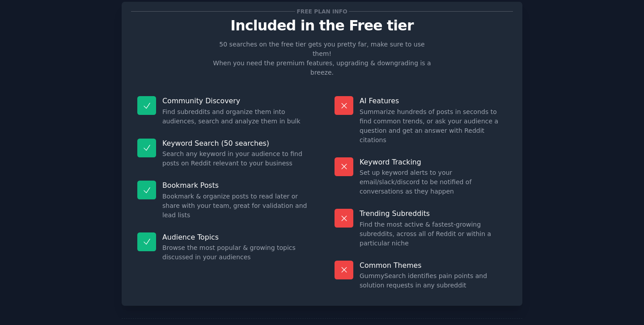 Image resolution: width=644 pixels, height=325 pixels. Describe the element at coordinates (322, 26) in the screenshot. I see `p: Included in the Free tier` at that location.